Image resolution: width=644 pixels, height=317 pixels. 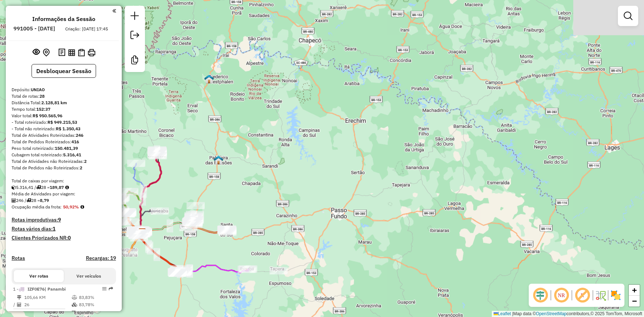 What do you see at coordinates (18, 258) in the screenshot?
I see `h4: Rotas` at bounding box center [18, 258].